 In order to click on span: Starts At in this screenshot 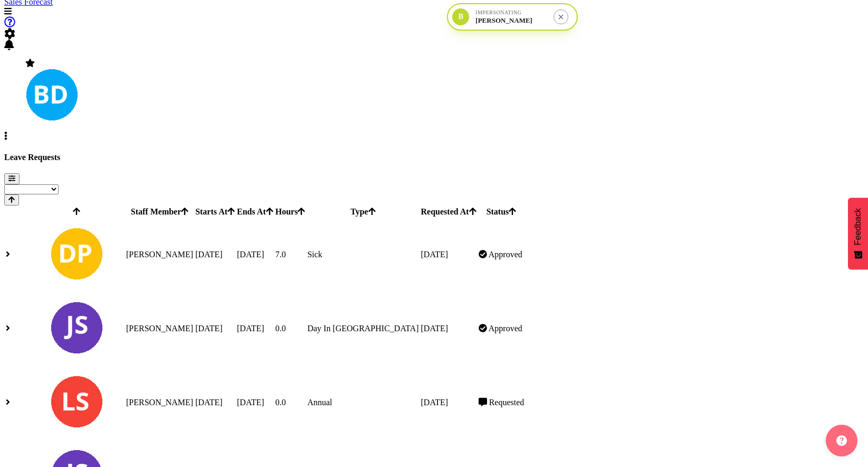, I will do `click(215, 211)`.